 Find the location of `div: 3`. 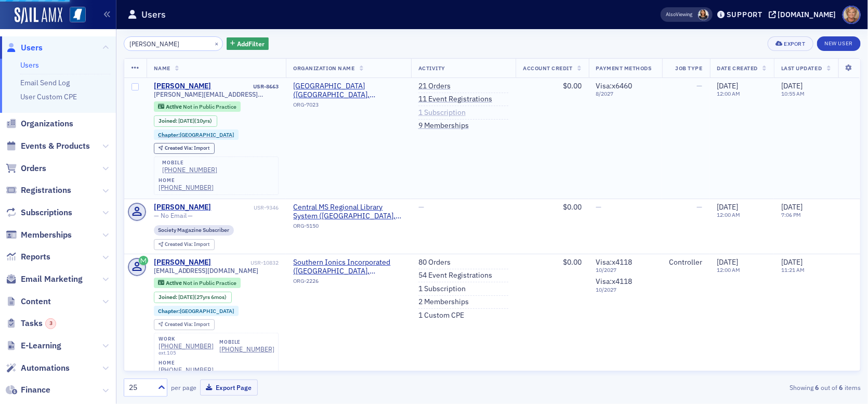

div: 3 is located at coordinates (50, 323).